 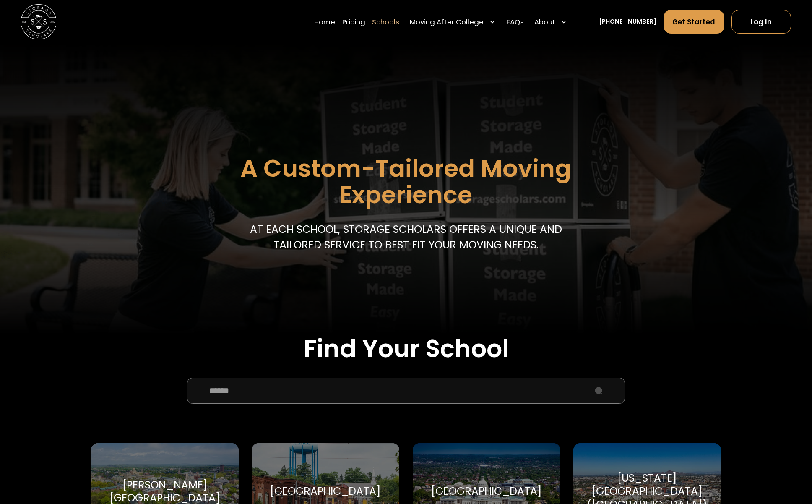 I want to click on a: Pricing, so click(x=354, y=22).